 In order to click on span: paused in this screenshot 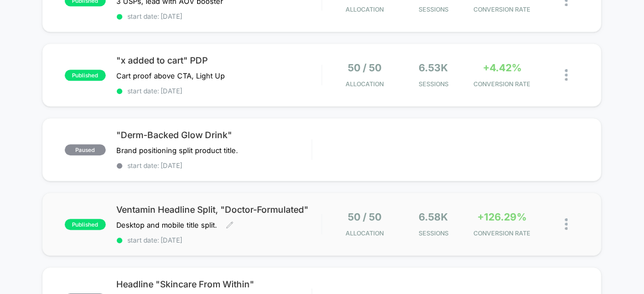, I will do `click(85, 150)`.